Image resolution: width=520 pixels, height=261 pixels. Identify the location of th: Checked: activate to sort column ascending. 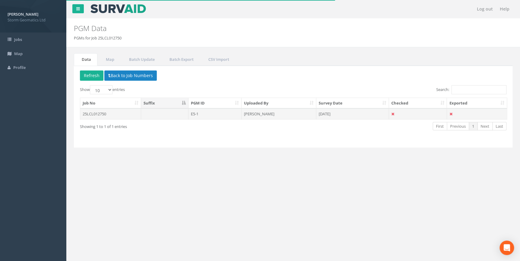
(418, 103).